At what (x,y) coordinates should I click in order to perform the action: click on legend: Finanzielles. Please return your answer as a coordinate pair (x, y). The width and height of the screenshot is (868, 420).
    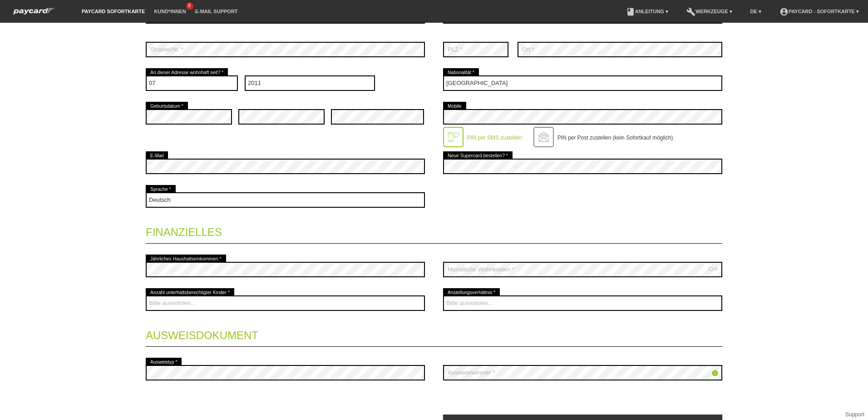
    Looking at the image, I should click on (434, 230).